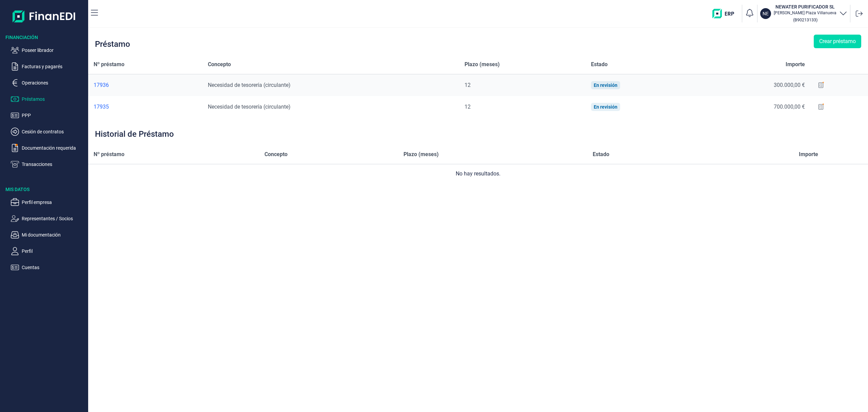 The image size is (868, 412). Describe the element at coordinates (54, 235) in the screenshot. I see `p: Mi documentación` at that location.